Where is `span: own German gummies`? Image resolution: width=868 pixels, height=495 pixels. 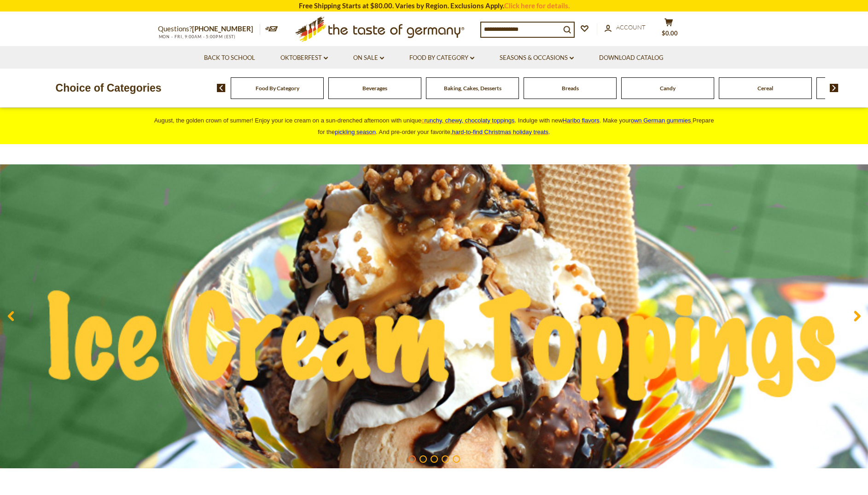 span: own German gummies is located at coordinates (661, 120).